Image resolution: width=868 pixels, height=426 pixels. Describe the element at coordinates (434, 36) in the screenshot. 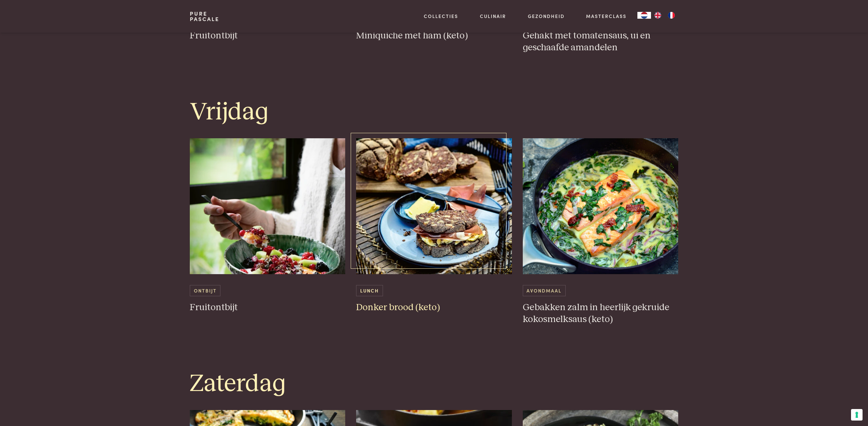

I see `h3: Miniquiche met ham (keto)` at that location.